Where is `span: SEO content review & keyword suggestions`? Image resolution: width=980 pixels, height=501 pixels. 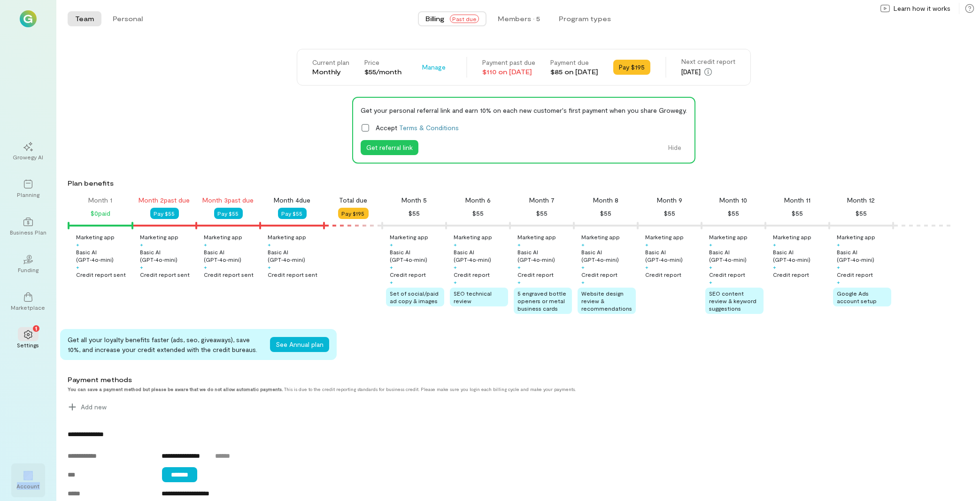 span: SEO content review & keyword suggestions is located at coordinates (732, 301).